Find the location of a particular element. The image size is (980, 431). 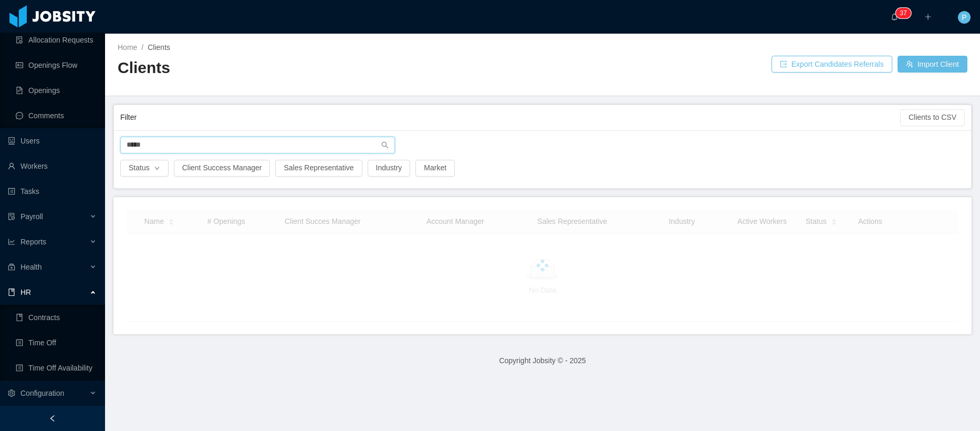

i: icon: plus is located at coordinates (928, 17).